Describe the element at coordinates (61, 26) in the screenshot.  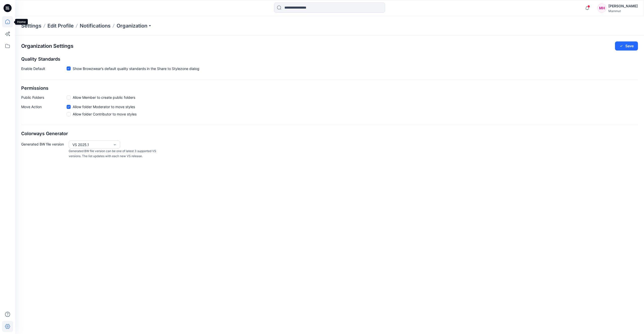
I see `p: Edit Profile` at that location.